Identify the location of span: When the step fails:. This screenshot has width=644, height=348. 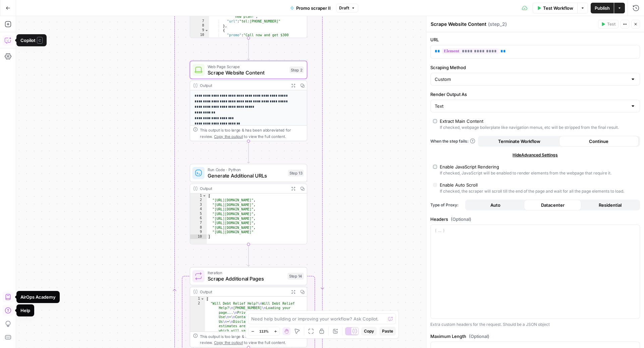
(453, 142).